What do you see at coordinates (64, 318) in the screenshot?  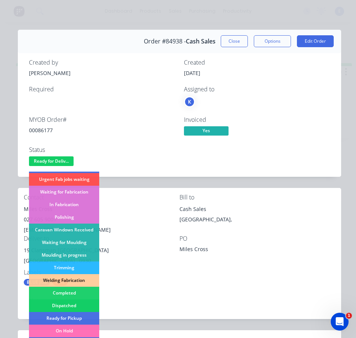 I see `div: Ready for Pickup` at bounding box center [64, 318].